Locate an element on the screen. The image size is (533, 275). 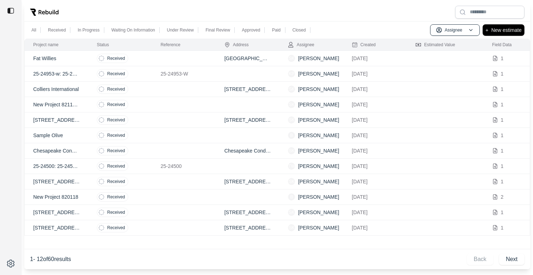
p: Colliers International is located at coordinates (56, 89).